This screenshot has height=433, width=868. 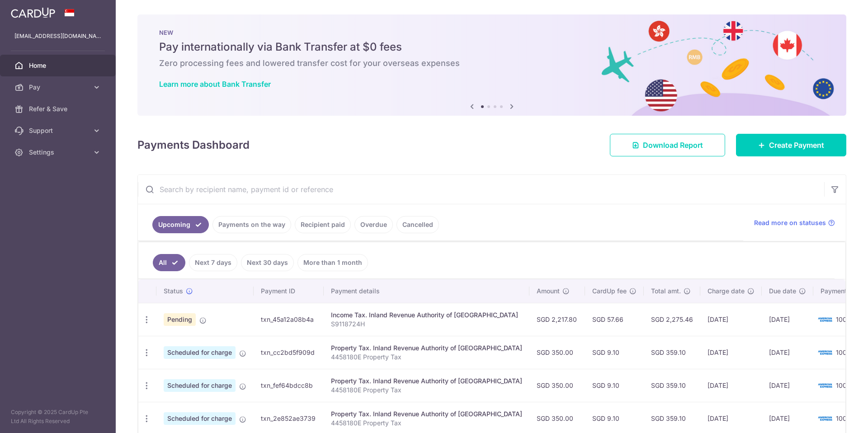 What do you see at coordinates (59, 66) in the screenshot?
I see `span: Home` at bounding box center [59, 66].